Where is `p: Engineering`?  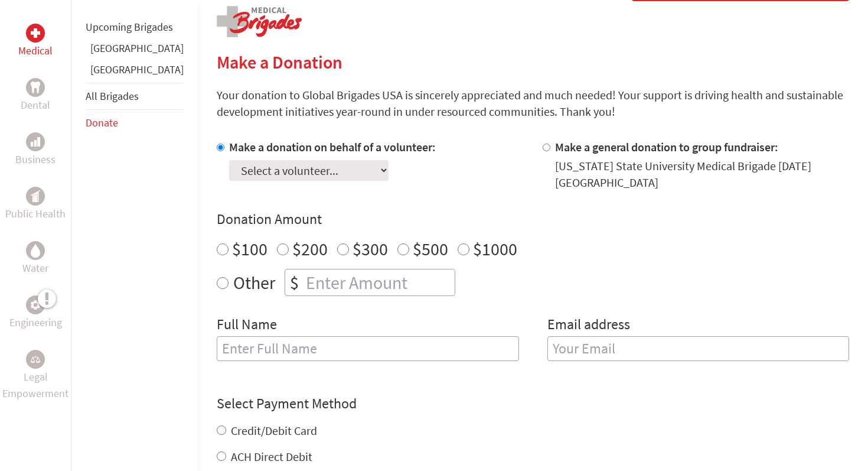 p: Engineering is located at coordinates (35, 322).